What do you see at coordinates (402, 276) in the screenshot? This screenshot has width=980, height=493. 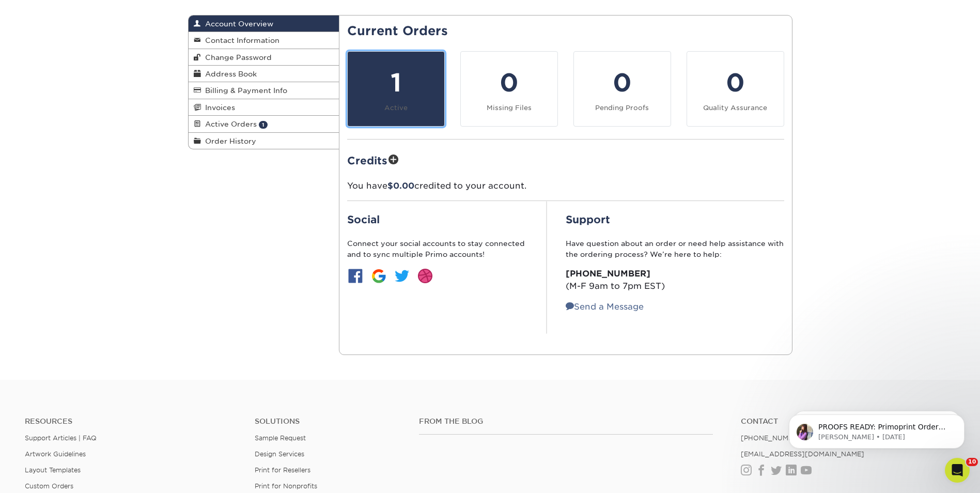 I see `img: btn-twitter.jpg` at bounding box center [402, 276].